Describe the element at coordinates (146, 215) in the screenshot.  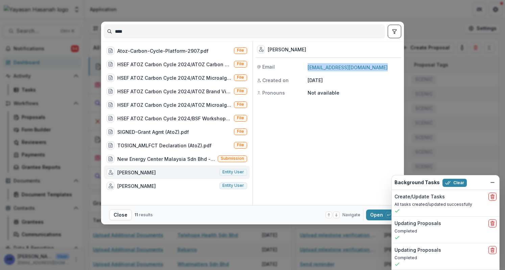
I see `span: results` at that location.